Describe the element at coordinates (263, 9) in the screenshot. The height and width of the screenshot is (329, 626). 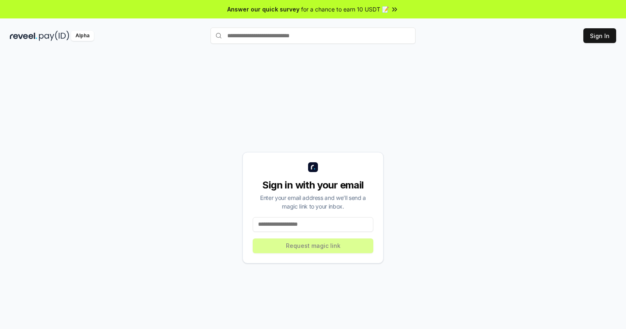
I see `span: Answer our quick survey` at that location.